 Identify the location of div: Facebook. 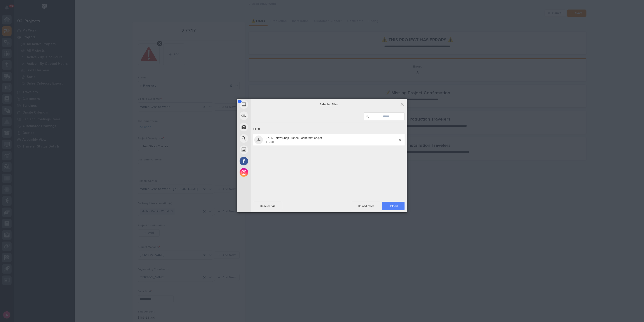
(264, 161).